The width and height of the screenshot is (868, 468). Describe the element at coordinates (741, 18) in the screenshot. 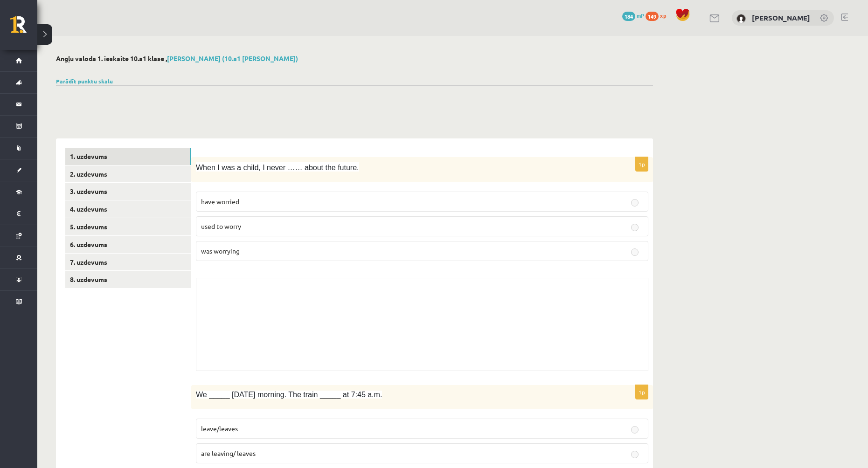

I see `img: Ralfs Korņejevs` at that location.